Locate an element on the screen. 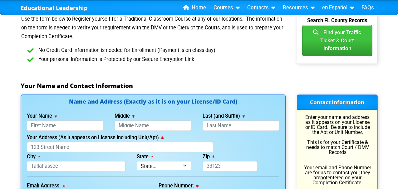  label: Middle is located at coordinates (125, 116).